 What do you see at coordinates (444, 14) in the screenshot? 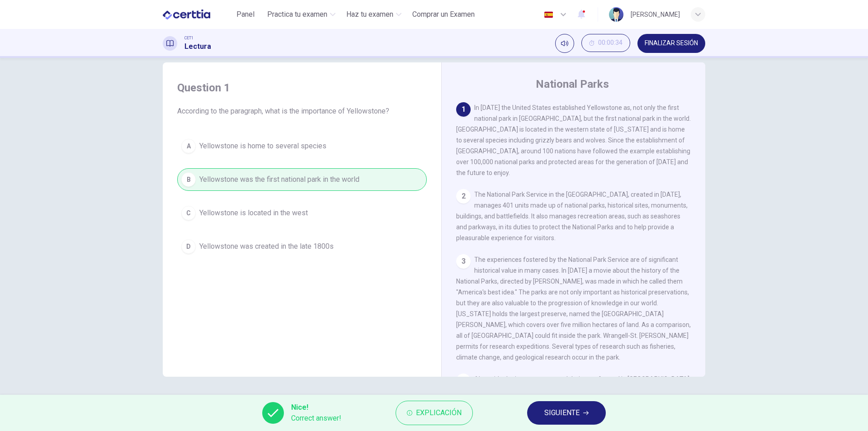
I see `span: Comprar un Examen` at bounding box center [444, 14].